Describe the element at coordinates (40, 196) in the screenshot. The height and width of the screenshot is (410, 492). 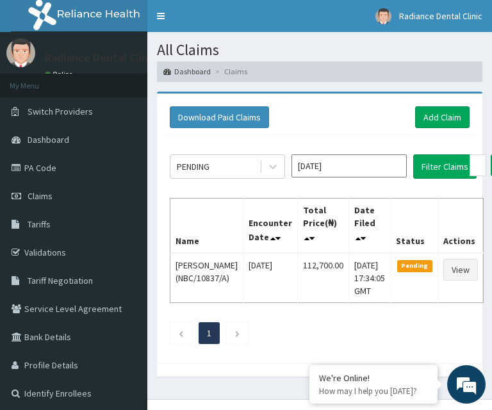
I see `span: Claims` at that location.